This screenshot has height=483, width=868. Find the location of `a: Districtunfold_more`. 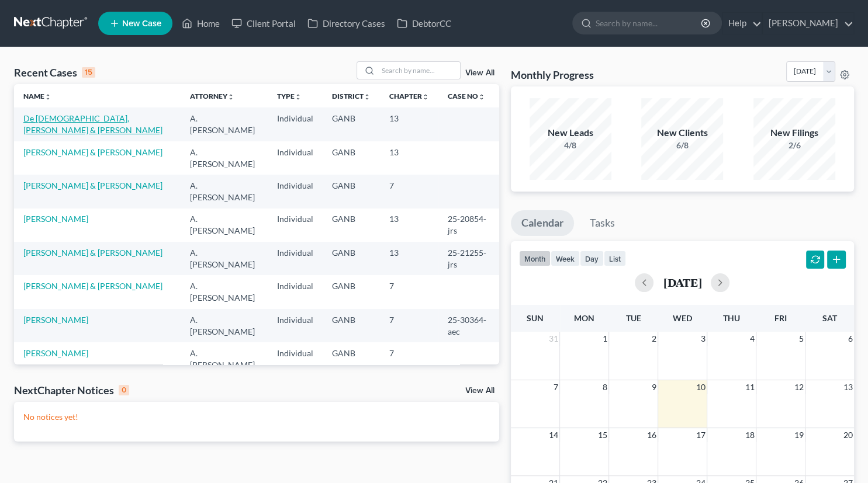

a: Districtunfold_more is located at coordinates (351, 96).